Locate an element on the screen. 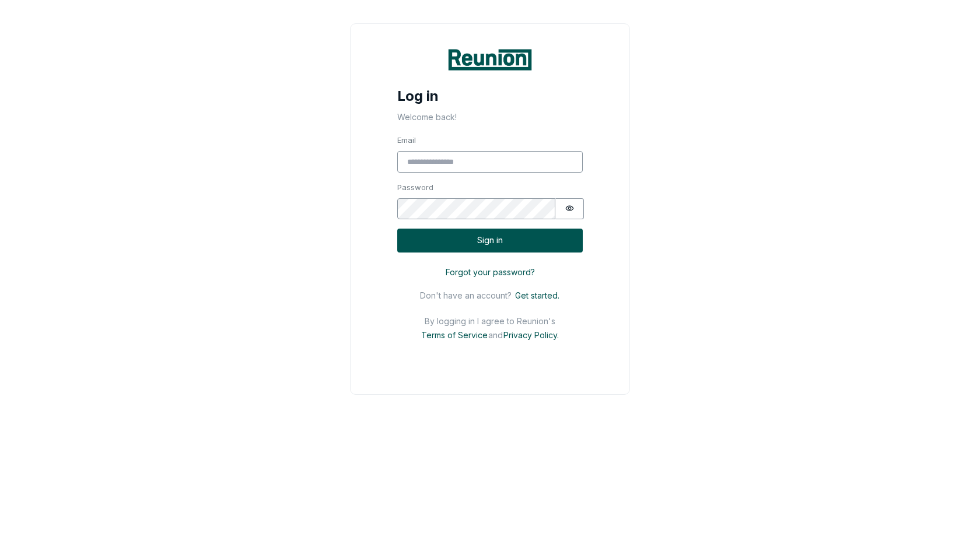 The height and width of the screenshot is (533, 980). button: Show password is located at coordinates (569, 209).